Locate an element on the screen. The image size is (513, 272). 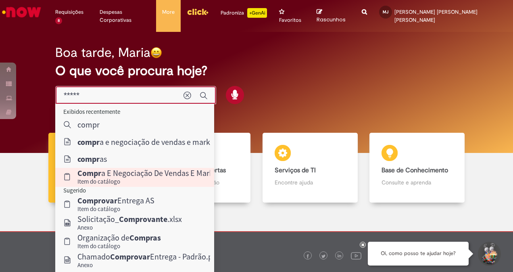
span: More is located at coordinates (168, 12).